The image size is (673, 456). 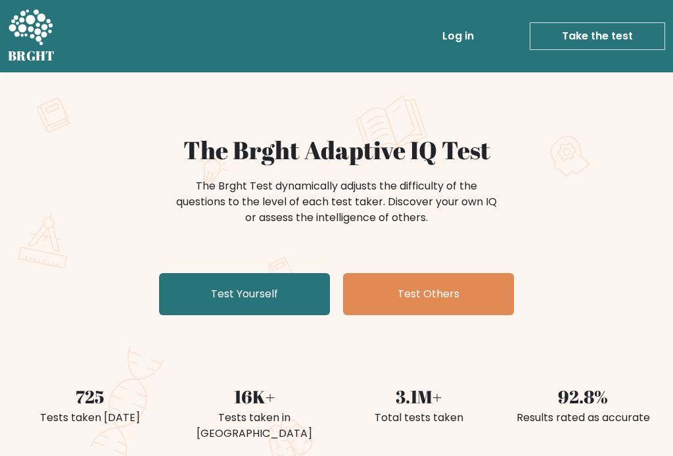 What do you see at coordinates (245, 294) in the screenshot?
I see `a: Test Yourself` at bounding box center [245, 294].